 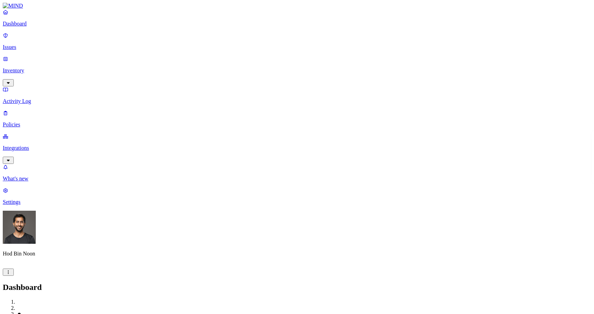 What do you see at coordinates (297, 71) in the screenshot?
I see `p: Inventory` at bounding box center [297, 71].